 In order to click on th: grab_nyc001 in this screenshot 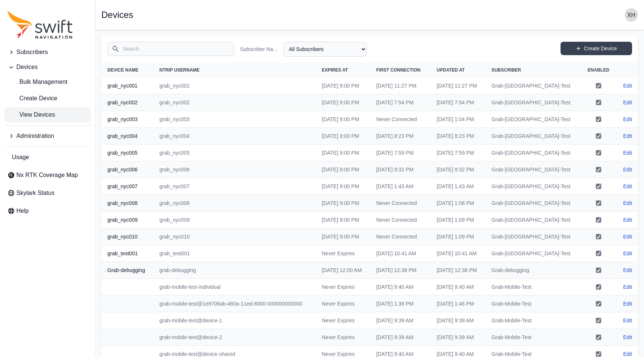, I will do `click(128, 86)`.